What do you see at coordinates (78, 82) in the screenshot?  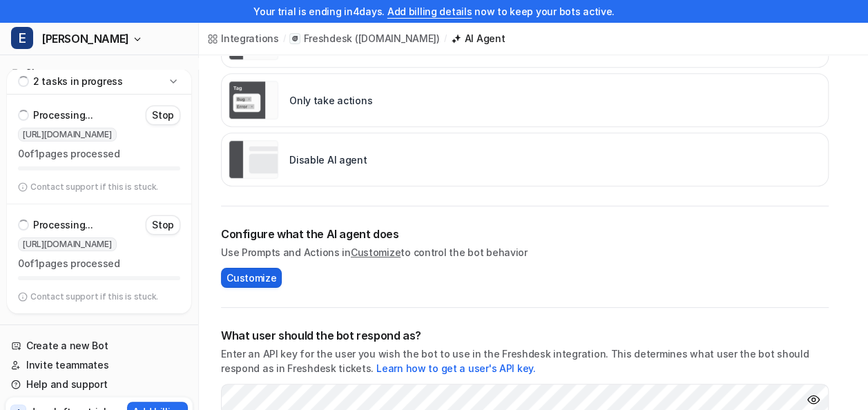 I see `p: 2 tasks in progress` at bounding box center [78, 82].